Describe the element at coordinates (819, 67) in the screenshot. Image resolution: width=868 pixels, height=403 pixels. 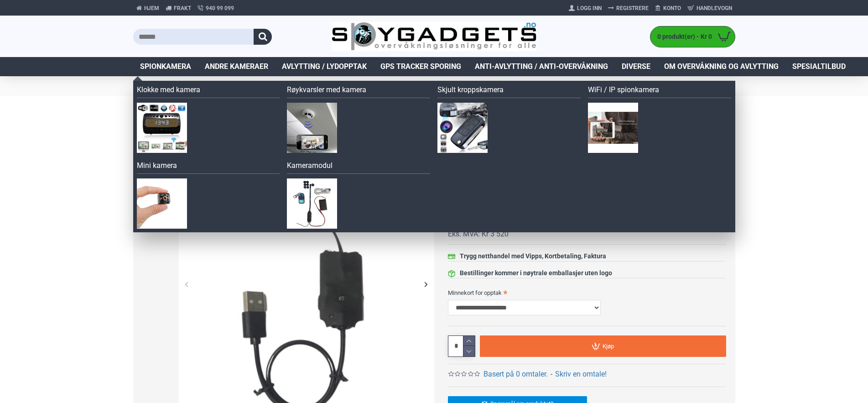
I see `a: Spesialtilbud` at that location.